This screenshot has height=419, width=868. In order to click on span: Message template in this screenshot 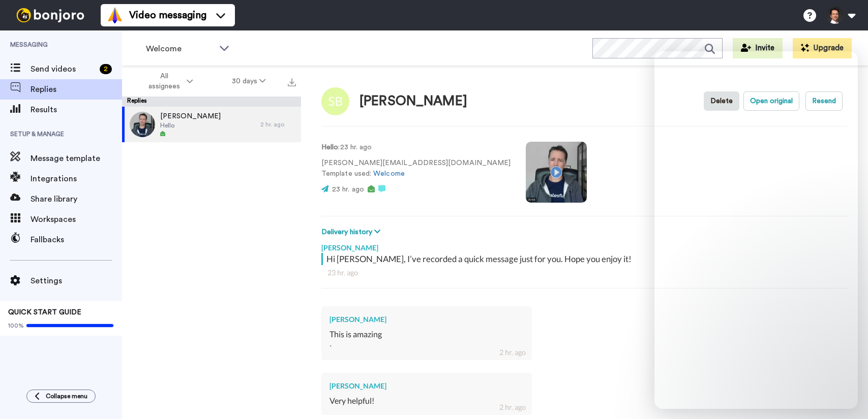, I will do `click(77, 158)`.